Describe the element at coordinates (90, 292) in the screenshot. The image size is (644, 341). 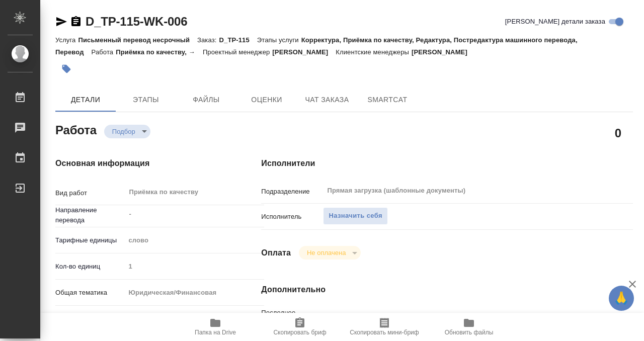
I see `p: Общая тематика` at that location.